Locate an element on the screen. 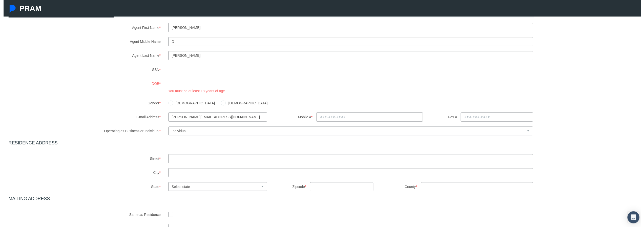 The height and width of the screenshot is (227, 644). label: Agent Last Name is located at coordinates (82, 56).